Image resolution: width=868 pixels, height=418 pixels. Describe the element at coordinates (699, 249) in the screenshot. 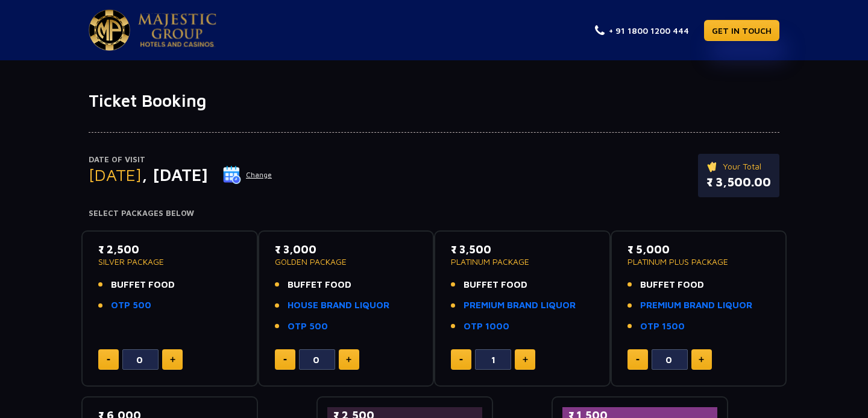

I see `p: ₹ 5,000` at that location.